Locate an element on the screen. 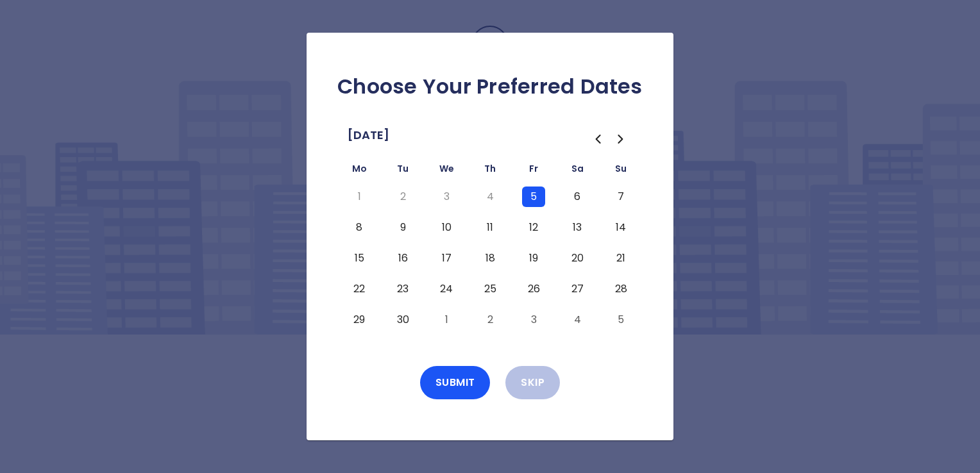  table: September 2025 is located at coordinates (490, 248).